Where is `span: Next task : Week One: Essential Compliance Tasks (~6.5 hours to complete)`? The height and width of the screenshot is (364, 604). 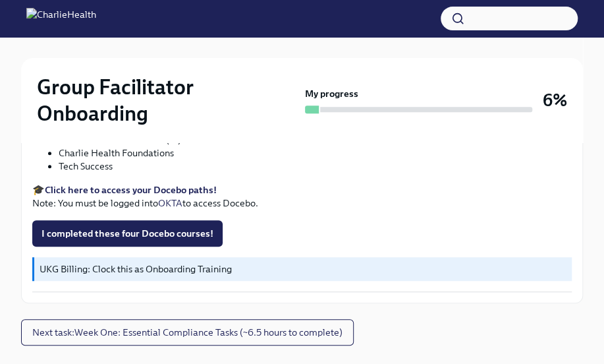 span: Next task : Week One: Essential Compliance Tasks (~6.5 hours to complete) is located at coordinates (187, 332).